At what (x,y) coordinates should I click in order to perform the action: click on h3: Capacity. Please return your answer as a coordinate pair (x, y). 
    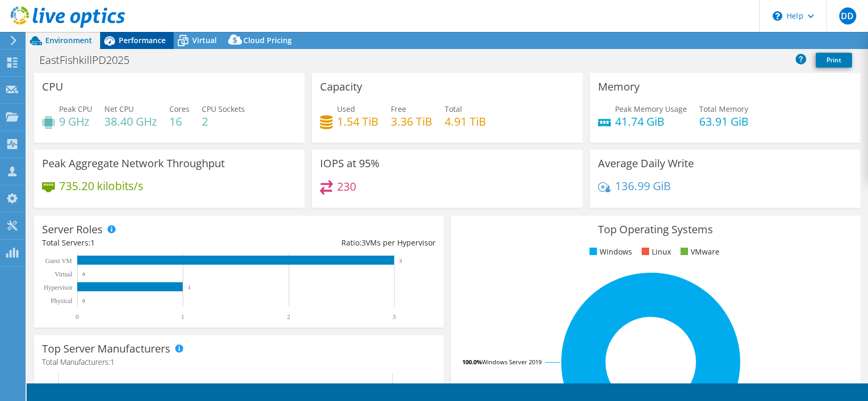
    Looking at the image, I should click on (341, 87).